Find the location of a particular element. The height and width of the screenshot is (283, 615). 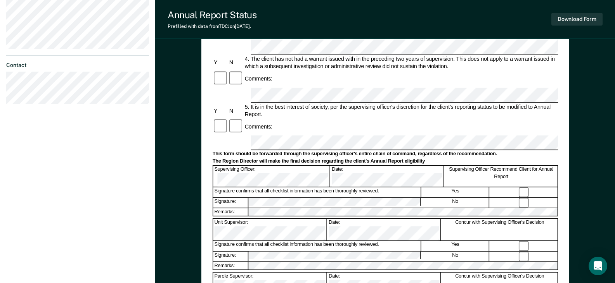

div: 4. The client has not had a warrant issued with in the preceding two years of supervision. This d... is located at coordinates (400, 62).